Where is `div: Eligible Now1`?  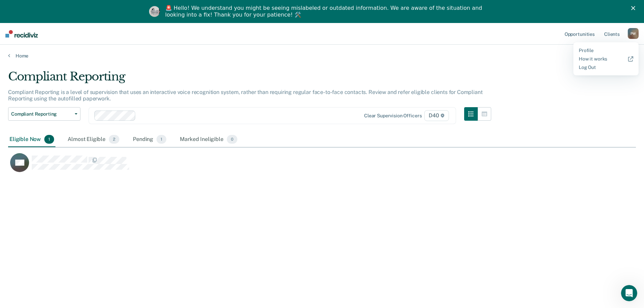 div: Eligible Now1 is located at coordinates (32, 140).